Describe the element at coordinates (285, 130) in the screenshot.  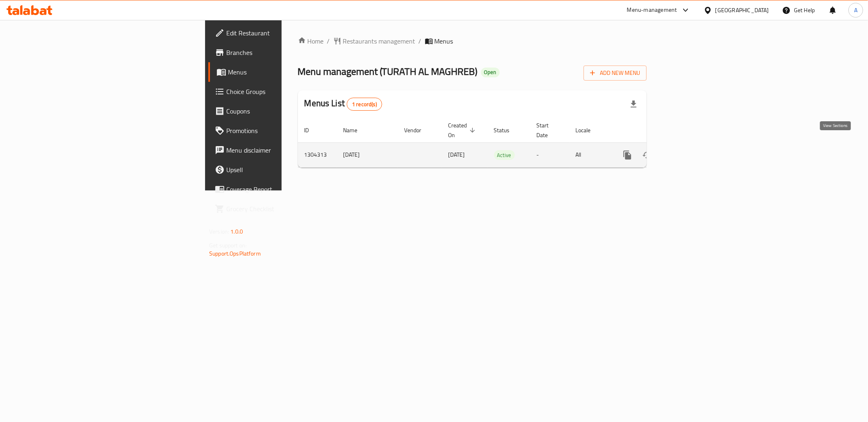
I see `span: Promotions` at that location.